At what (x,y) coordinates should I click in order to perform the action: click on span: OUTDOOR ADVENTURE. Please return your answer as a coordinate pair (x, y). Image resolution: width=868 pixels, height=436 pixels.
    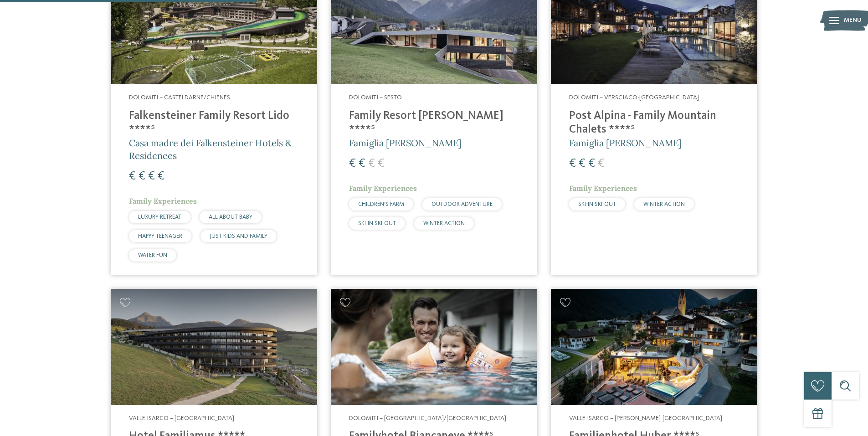
    Looking at the image, I should click on (462, 204).